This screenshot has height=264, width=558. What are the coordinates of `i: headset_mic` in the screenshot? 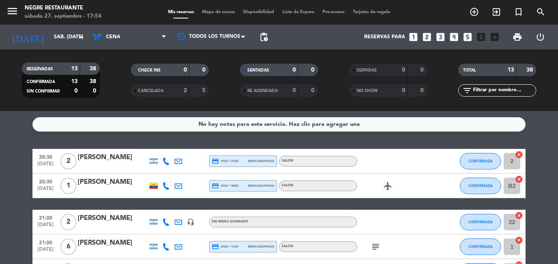 It's located at (191, 222).